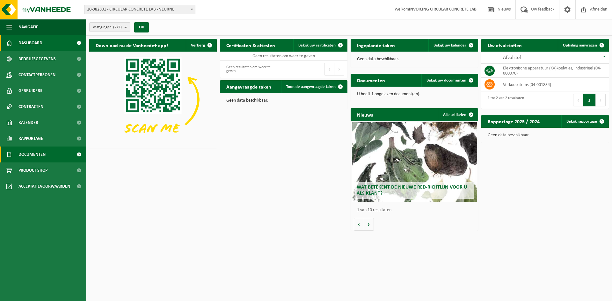 This screenshot has width=612, height=301. Describe the element at coordinates (249, 86) in the screenshot. I see `h2: Aangevraagde taken` at that location.